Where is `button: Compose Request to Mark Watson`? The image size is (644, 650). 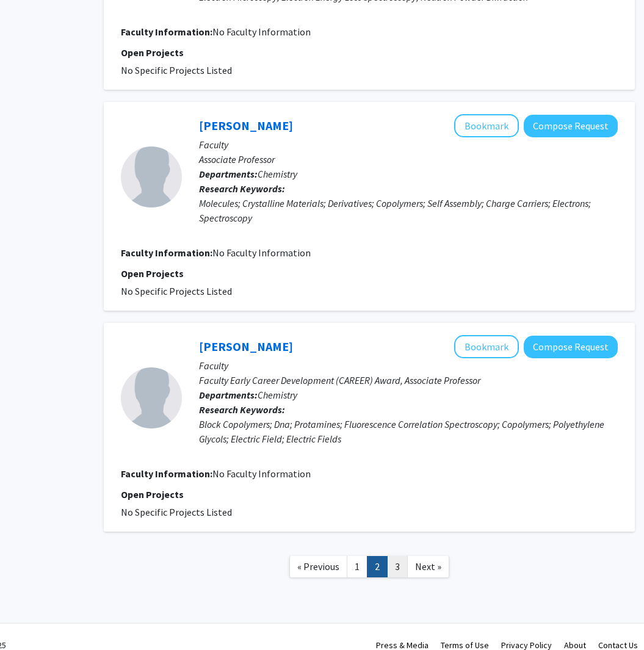
button: Compose Request to Mark Watson is located at coordinates (571, 126).